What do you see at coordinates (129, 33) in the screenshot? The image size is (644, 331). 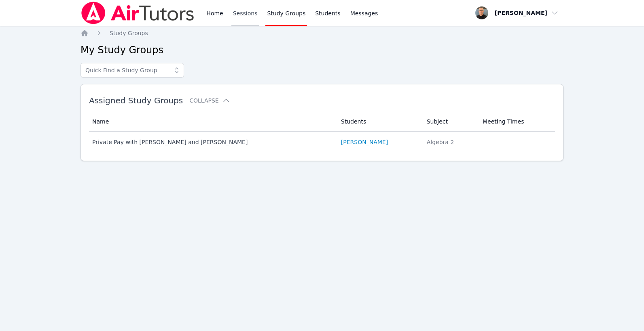 I see `a: Study Groups` at bounding box center [129, 33].